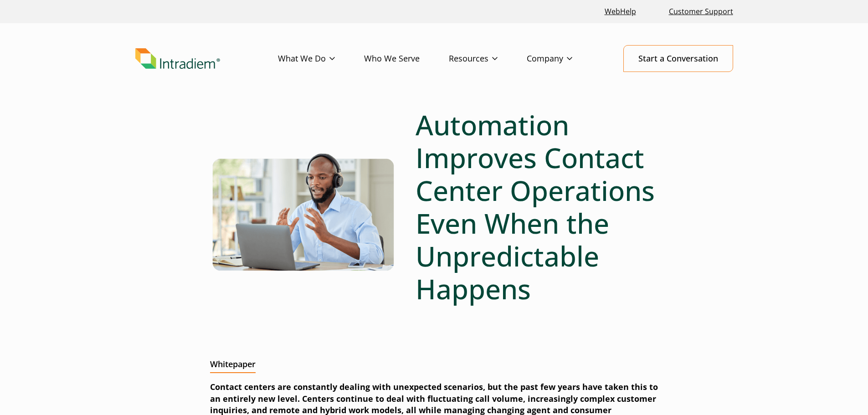  I want to click on h1: Automation Improves Contact Center Operations Even When the Unpredictable Happens, so click(537, 207).